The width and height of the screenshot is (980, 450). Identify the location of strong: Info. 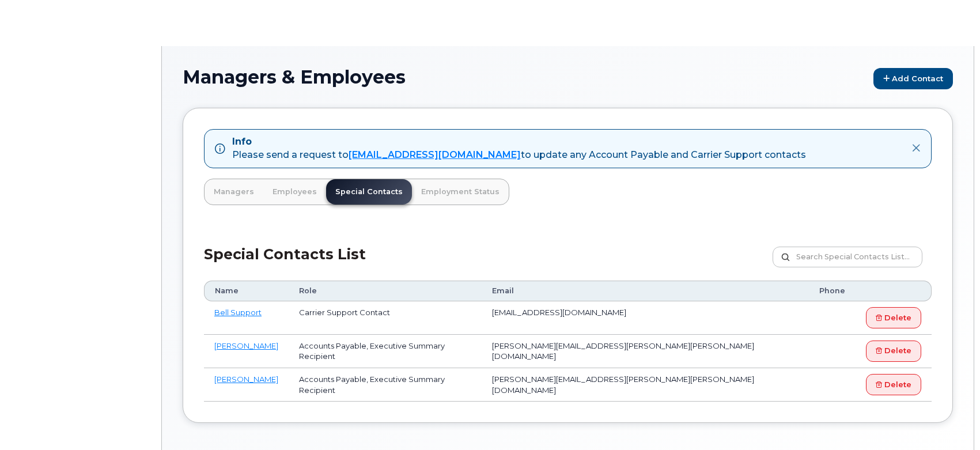
(242, 141).